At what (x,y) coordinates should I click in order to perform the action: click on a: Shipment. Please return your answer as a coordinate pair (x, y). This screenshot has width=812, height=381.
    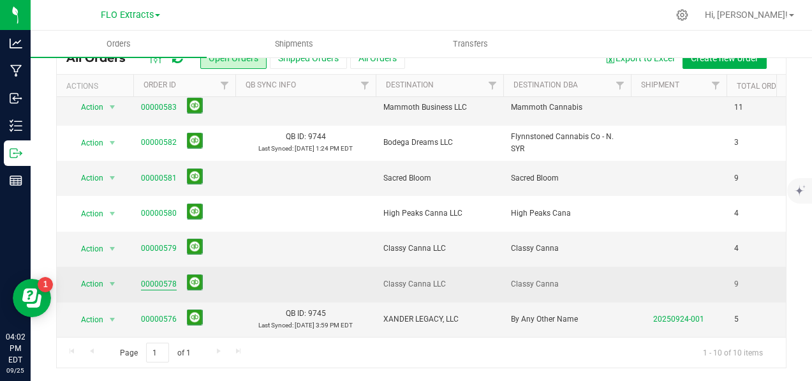
    Looking at the image, I should click on (660, 85).